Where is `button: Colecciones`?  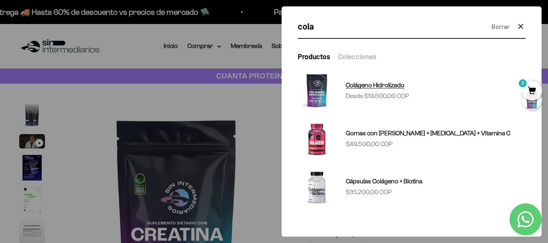 button: Colecciones is located at coordinates (357, 57).